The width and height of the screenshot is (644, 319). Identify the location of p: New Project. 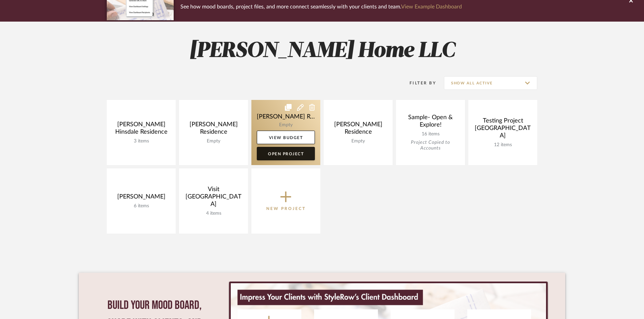
(286, 209).